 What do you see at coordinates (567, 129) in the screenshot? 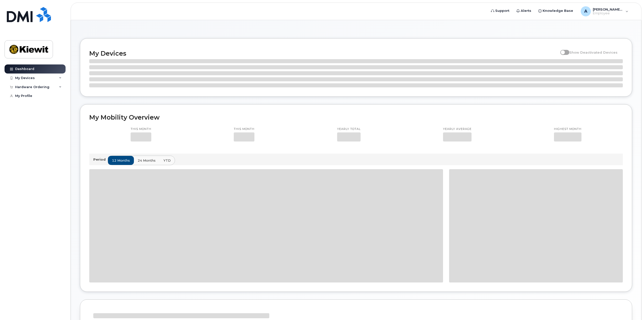
I see `p: Highest month` at bounding box center [567, 129].